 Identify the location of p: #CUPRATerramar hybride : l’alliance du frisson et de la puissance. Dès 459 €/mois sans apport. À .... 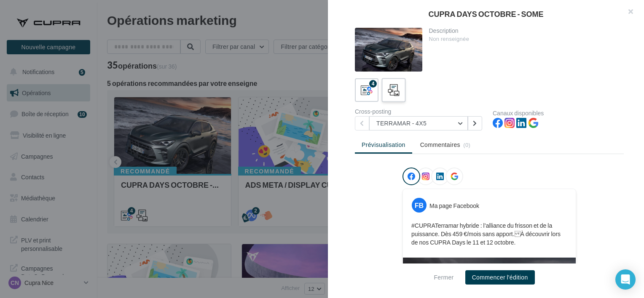
(489, 234).